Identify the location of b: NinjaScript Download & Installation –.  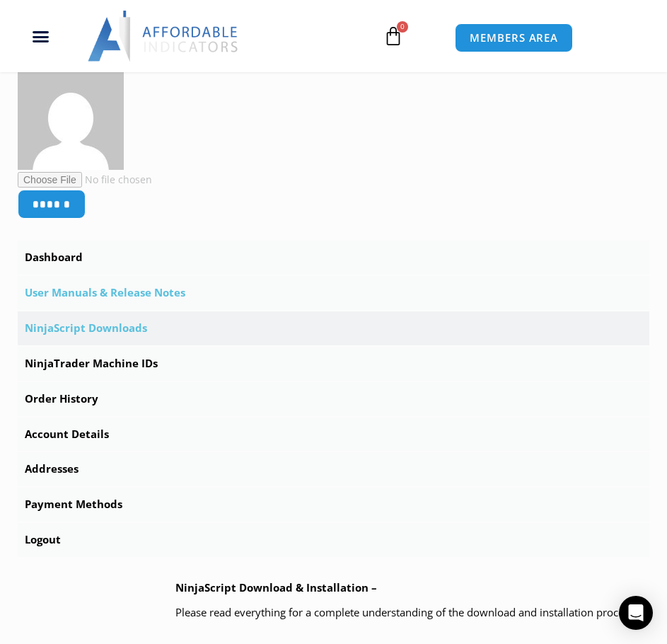
(276, 587).